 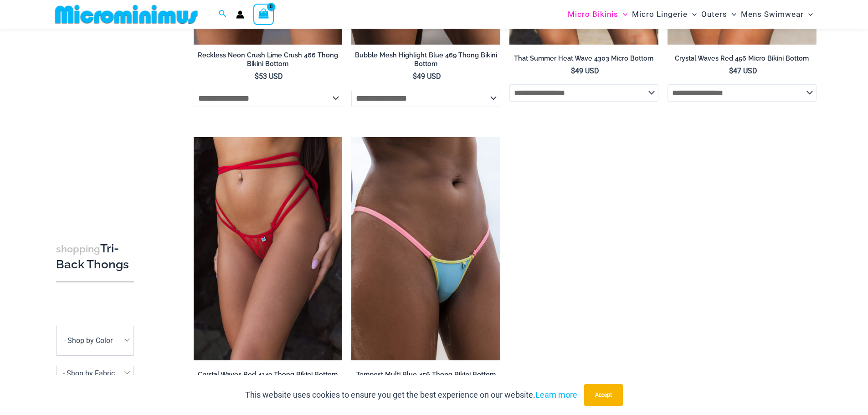 I want to click on a: Learn more, so click(x=556, y=395).